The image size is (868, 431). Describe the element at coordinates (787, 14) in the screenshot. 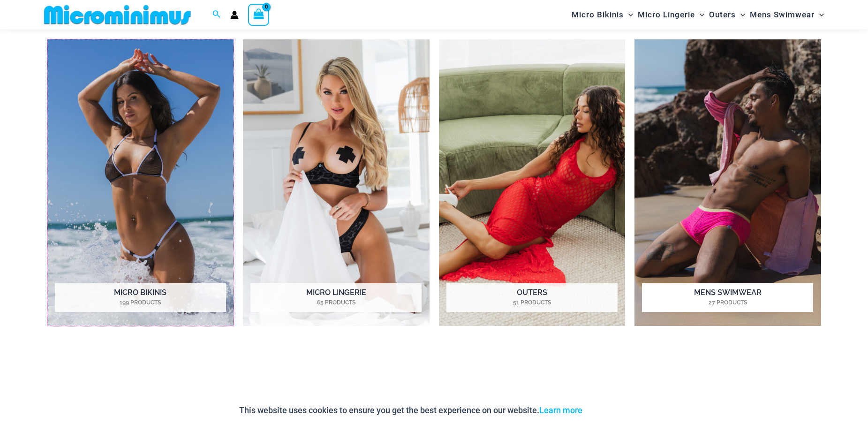

I see `a: Mens SwimwearMenu ToggleMenu Toggle` at that location.